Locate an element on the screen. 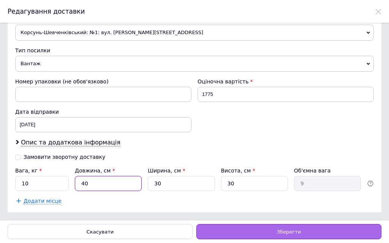 This screenshot has width=389, height=243. div: Дата відправки is located at coordinates (103, 112).